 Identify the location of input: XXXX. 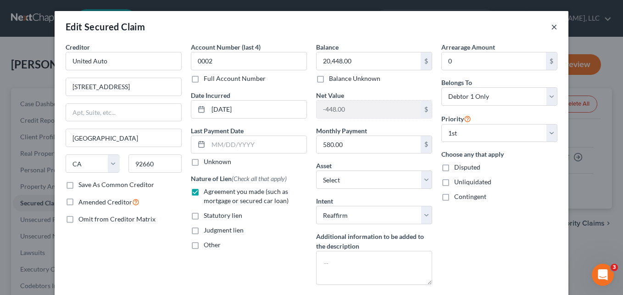
(249, 61).